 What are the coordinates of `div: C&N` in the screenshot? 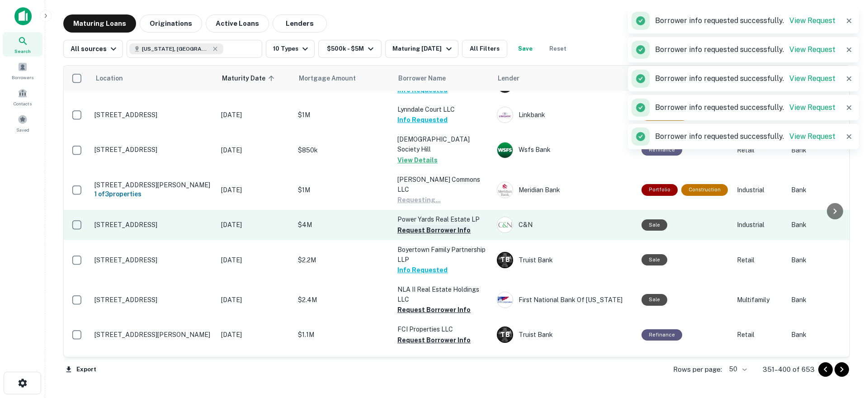 It's located at (564, 224).